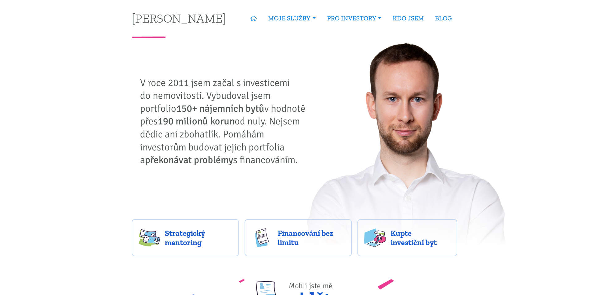 Image resolution: width=589 pixels, height=295 pixels. Describe the element at coordinates (311, 237) in the screenshot. I see `span: Financování bez limitu` at that location.